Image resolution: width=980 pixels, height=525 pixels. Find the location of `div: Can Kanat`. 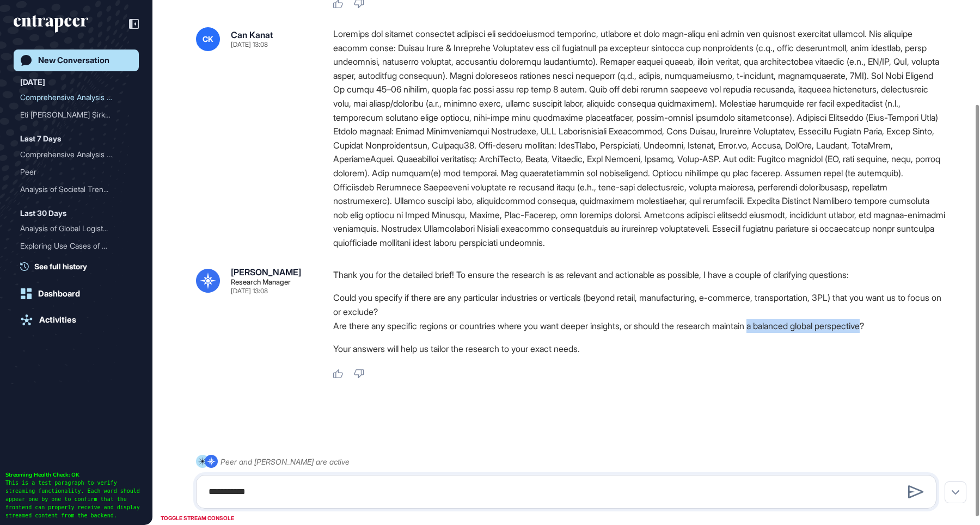

div: Can Kanat is located at coordinates (252, 35).